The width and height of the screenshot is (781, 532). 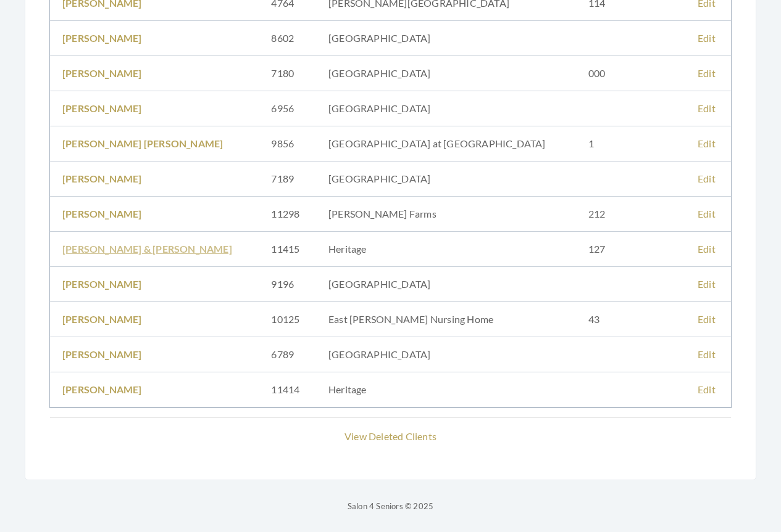 I want to click on td: 6956, so click(x=287, y=109).